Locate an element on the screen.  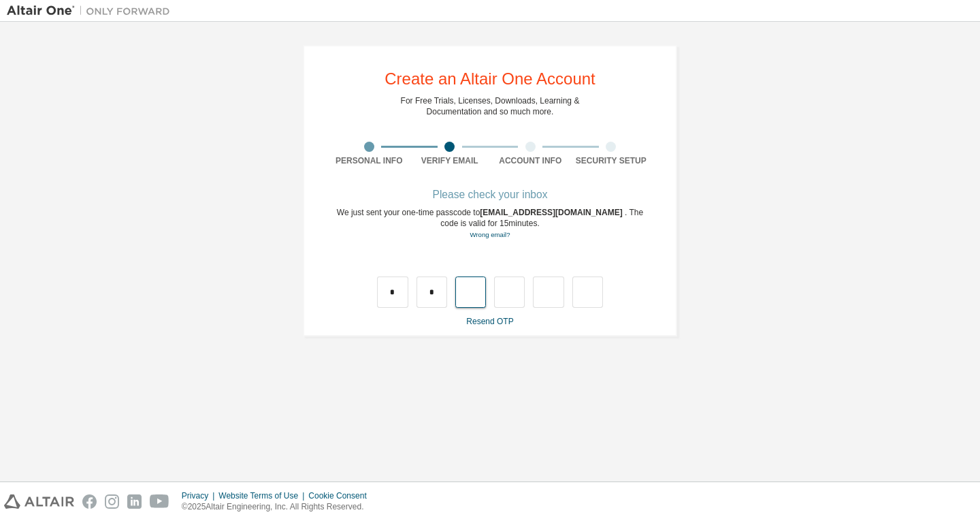
div: Website Terms of Use is located at coordinates (264, 495).